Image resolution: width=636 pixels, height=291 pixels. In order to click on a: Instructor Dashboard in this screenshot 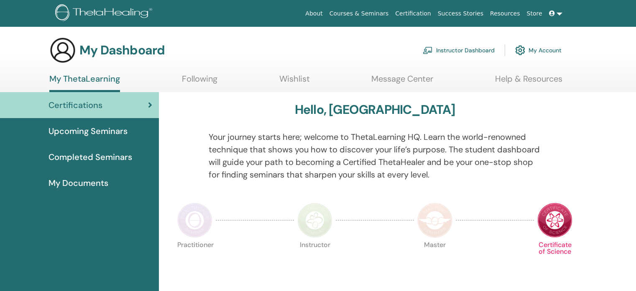, I will do `click(459, 50)`.